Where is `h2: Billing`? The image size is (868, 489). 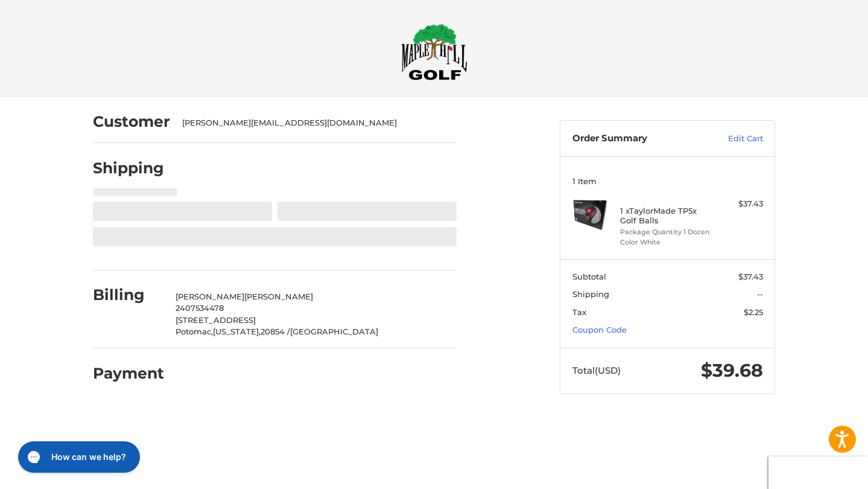 h2: Billing is located at coordinates (128, 295).